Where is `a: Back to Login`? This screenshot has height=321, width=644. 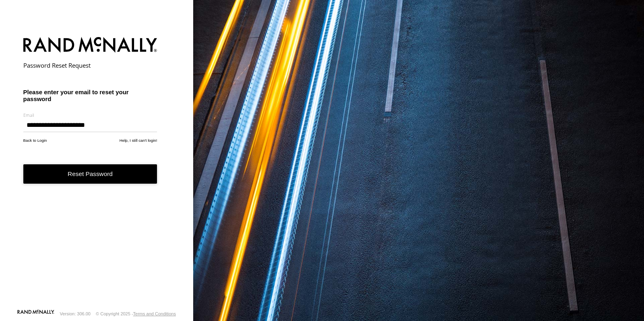 a: Back to Login is located at coordinates (35, 140).